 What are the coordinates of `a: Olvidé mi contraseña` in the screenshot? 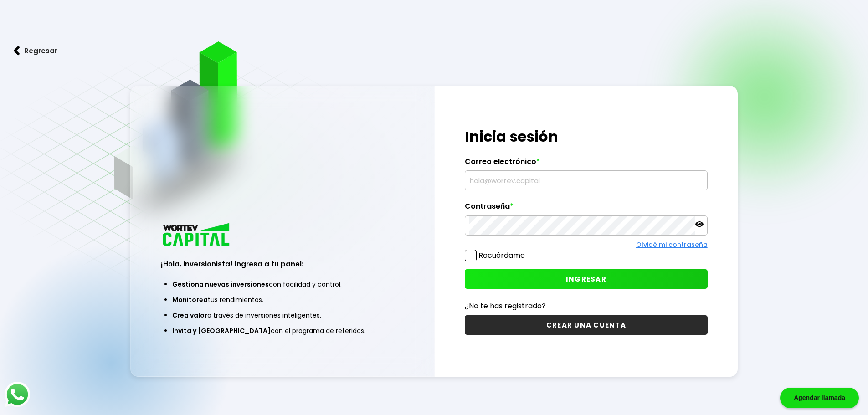 It's located at (671, 245).